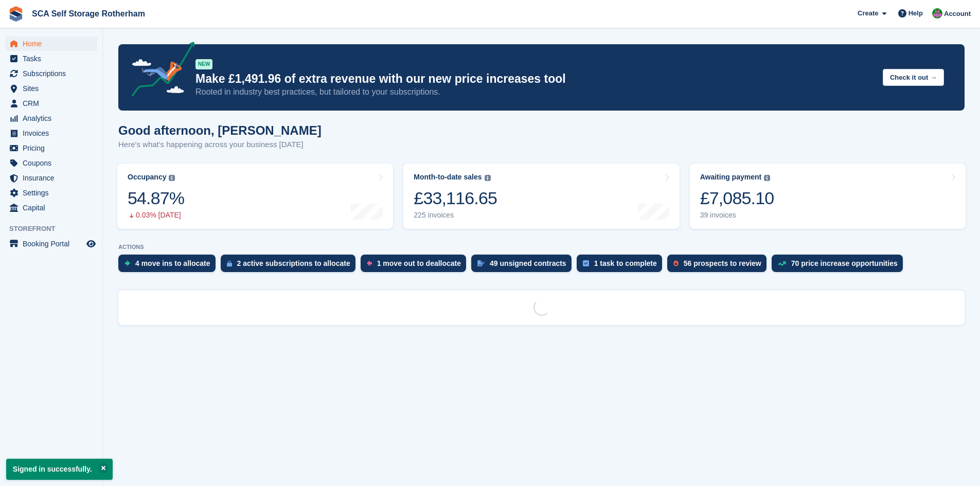  I want to click on a: Awaiting payment £7,085.10 39 invoices, so click(827, 196).